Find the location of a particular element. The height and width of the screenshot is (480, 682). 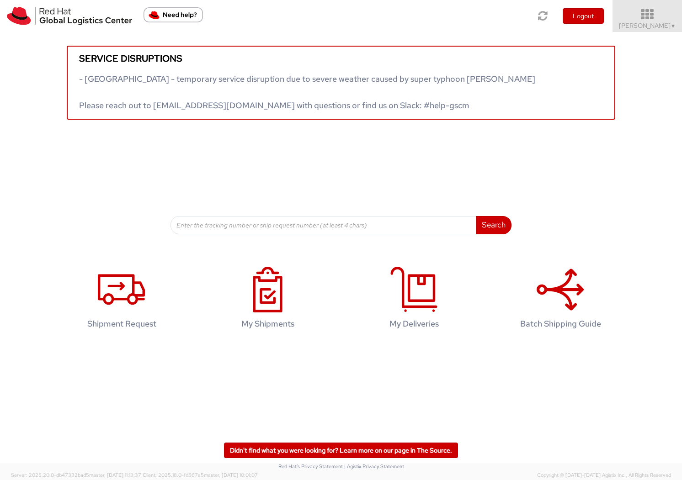

h4: Shipment Request is located at coordinates (122, 324).